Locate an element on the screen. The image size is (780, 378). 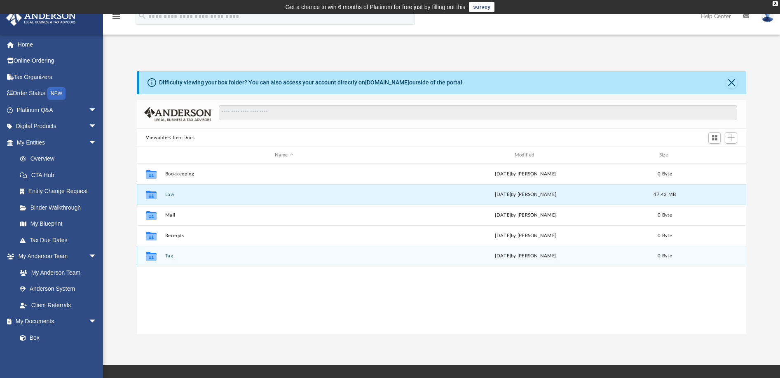
a: Online Ordering is located at coordinates (57, 61).